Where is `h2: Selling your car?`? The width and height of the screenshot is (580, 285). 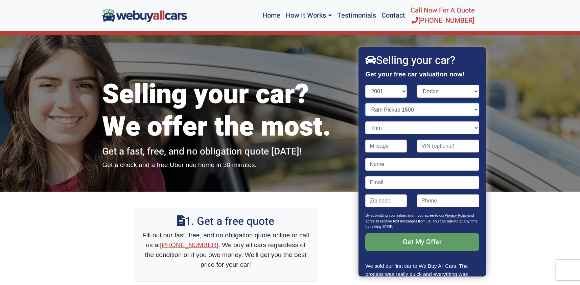 h2: Selling your car? is located at coordinates (422, 60).